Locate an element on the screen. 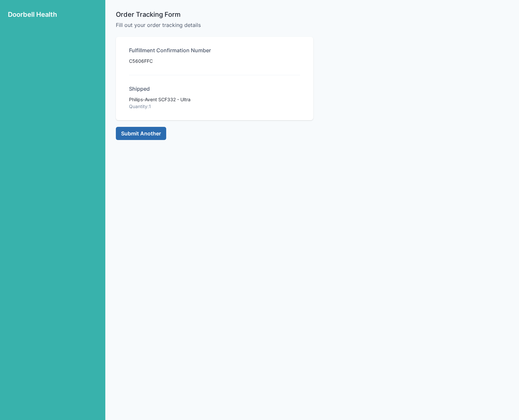 This screenshot has width=519, height=420. p: C5606FFC is located at coordinates (215, 61).